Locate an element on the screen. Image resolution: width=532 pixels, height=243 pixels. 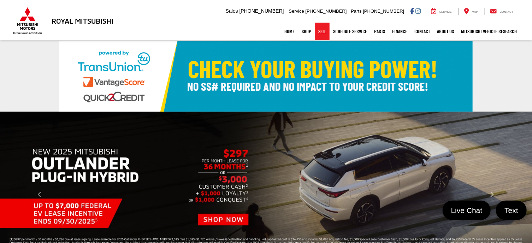
span: Text is located at coordinates (511, 210).